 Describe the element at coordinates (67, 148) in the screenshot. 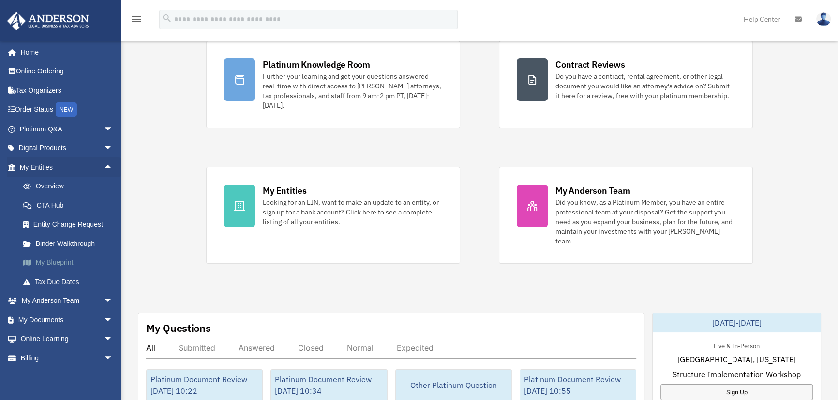

I see `a: Digital Productsarrow_drop_down` at that location.